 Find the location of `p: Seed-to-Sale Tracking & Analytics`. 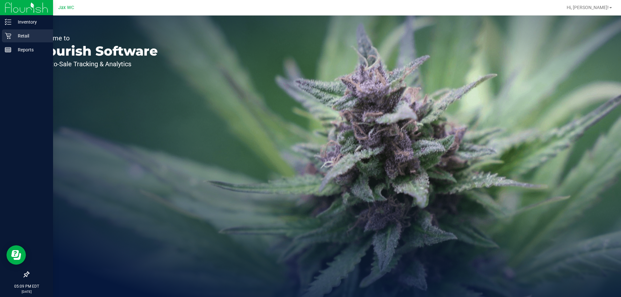

p: Seed-to-Sale Tracking & Analytics is located at coordinates (96, 64).